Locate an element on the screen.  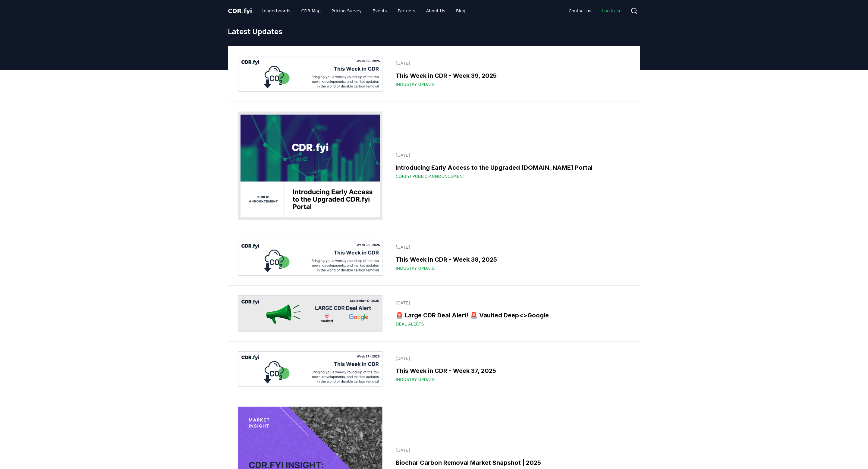
a: Log in is located at coordinates (611, 11).